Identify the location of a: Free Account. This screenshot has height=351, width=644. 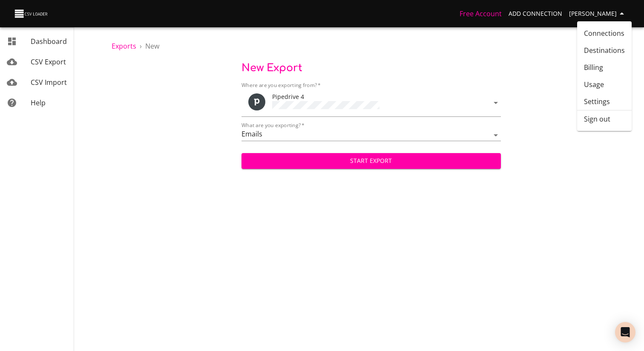
(480, 14).